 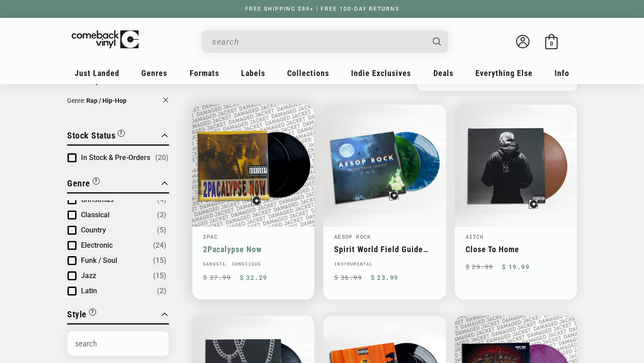 I want to click on button: Search, so click(x=437, y=42).